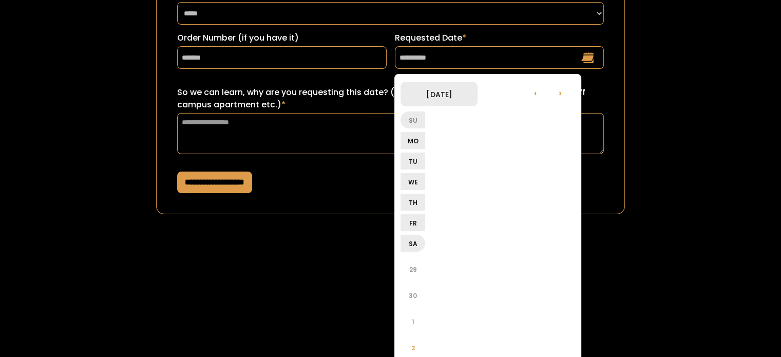 The width and height of the screenshot is (781, 357). What do you see at coordinates (499, 38) in the screenshot?
I see `label: Requested Date` at bounding box center [499, 38].